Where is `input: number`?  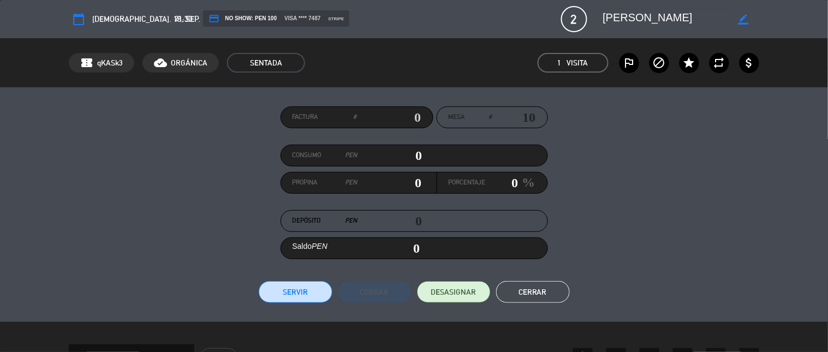 input: number is located at coordinates (514, 117).